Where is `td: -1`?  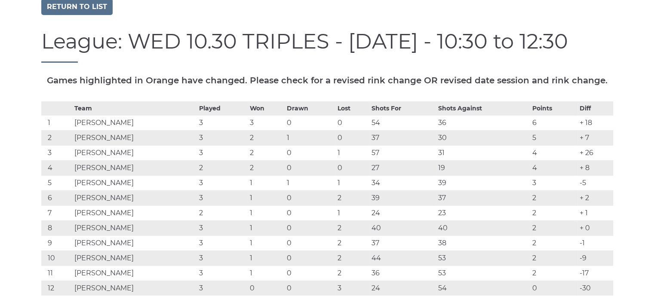
td: -1 is located at coordinates (595, 243).